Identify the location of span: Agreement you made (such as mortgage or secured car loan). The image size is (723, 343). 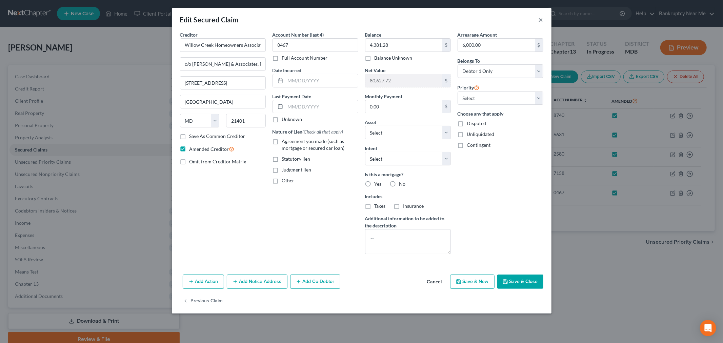
(313, 144).